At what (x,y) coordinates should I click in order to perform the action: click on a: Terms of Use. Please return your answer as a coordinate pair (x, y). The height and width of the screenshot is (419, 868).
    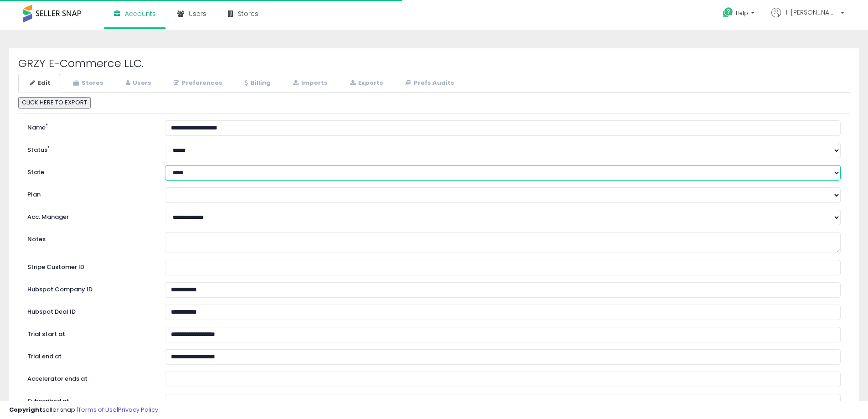
    Looking at the image, I should click on (97, 409).